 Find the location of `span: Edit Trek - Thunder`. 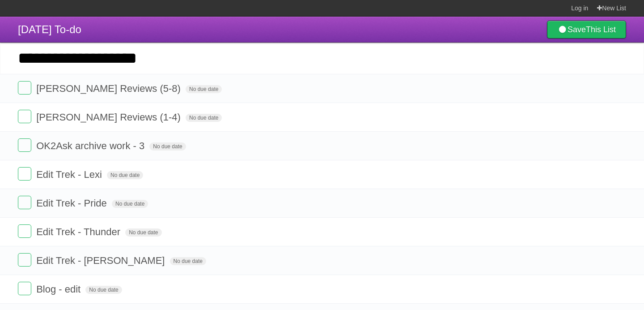

span: Edit Trek - Thunder is located at coordinates (79, 232).